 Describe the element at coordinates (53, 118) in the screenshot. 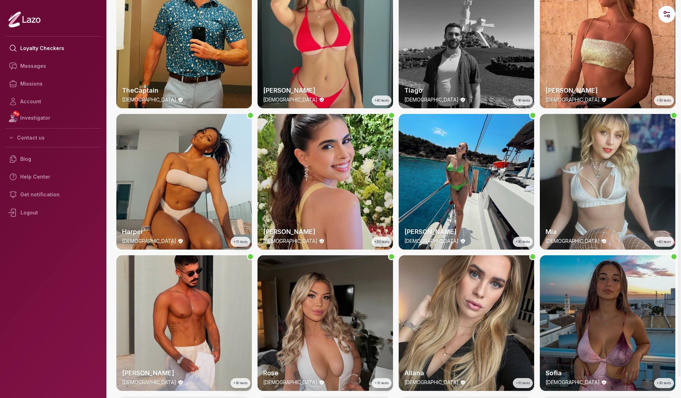

I see `a: NEWInvestigator` at that location.